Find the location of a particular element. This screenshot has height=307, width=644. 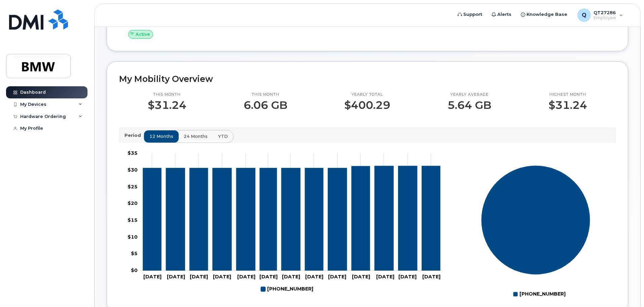

span: QT27286 is located at coordinates (605, 12).